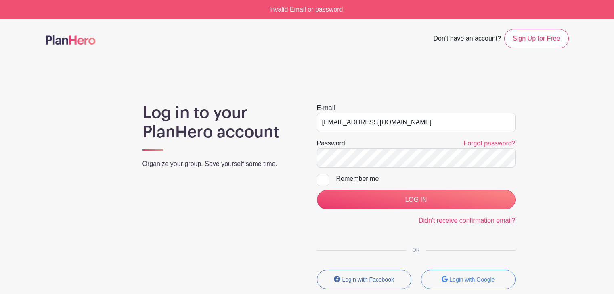 The image size is (614, 294). What do you see at coordinates (416, 251) in the screenshot?
I see `span: OR` at bounding box center [416, 251].